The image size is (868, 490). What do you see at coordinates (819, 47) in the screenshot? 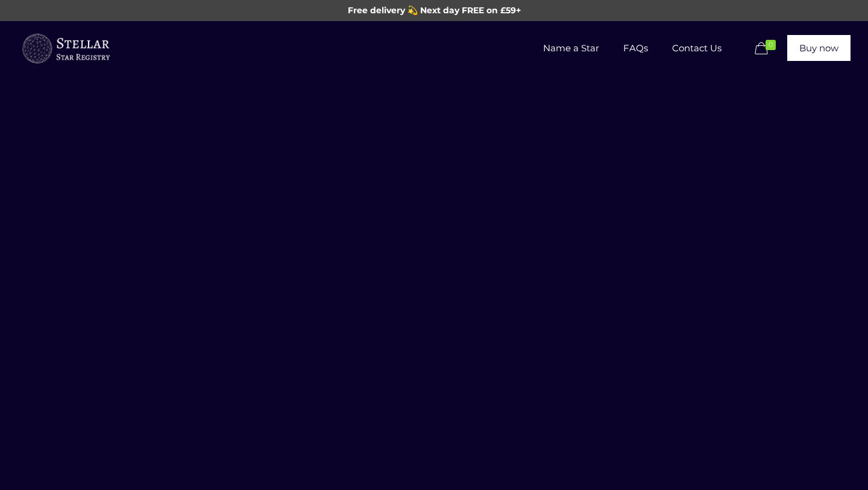
I see `a: Buy now` at bounding box center [819, 47].